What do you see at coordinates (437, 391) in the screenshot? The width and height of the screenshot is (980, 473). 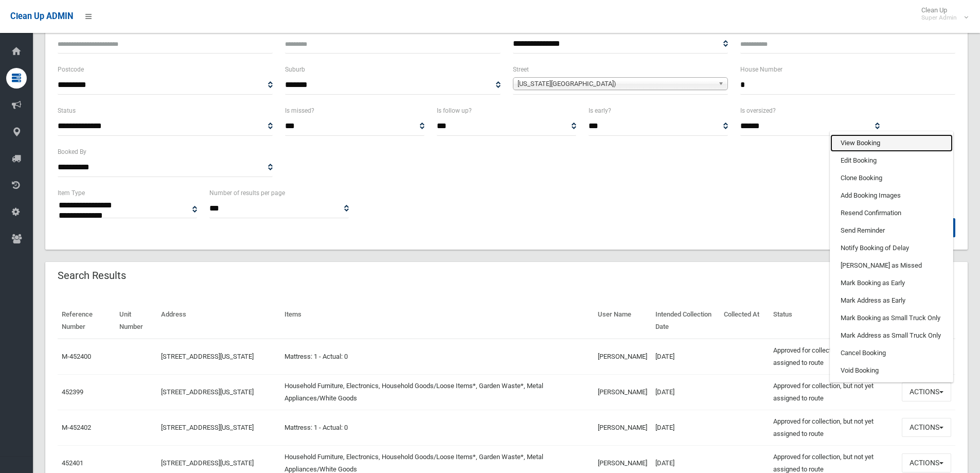 I see `td: Household Furniture, Electronics, Household Goods/Loose Items*, Garden Waste*, Metal Appliances/W...` at bounding box center [437, 391].